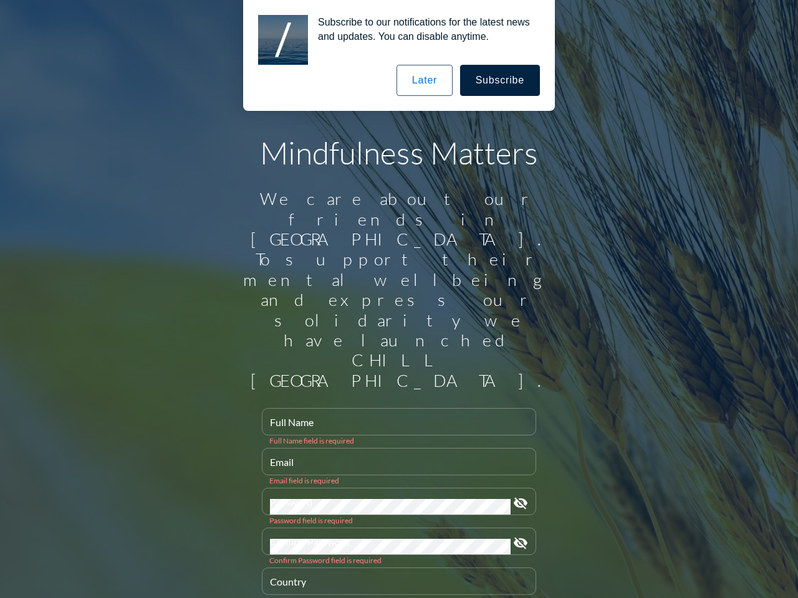 The image size is (798, 598). Describe the element at coordinates (399, 586) in the screenshot. I see `input: Country` at that location.